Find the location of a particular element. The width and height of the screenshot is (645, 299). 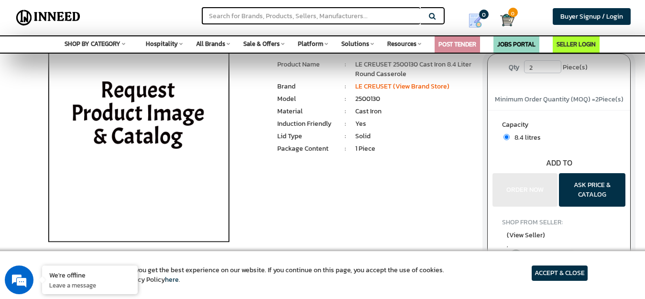

textarea: Type your message and click 'Submit' is located at coordinates (93, 215).